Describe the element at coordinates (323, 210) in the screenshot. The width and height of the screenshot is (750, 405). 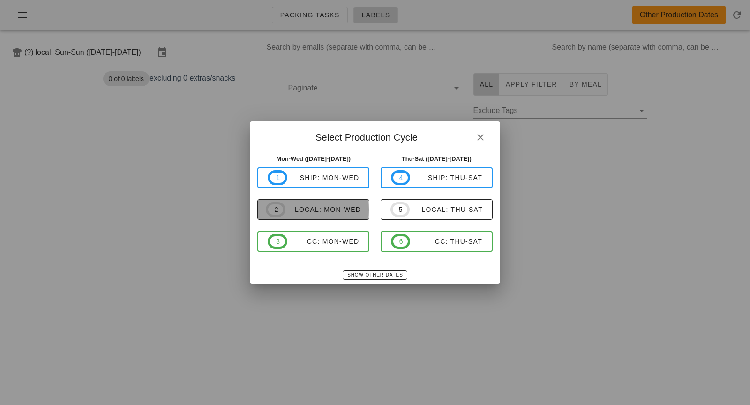
I see `div: local: Mon-Wed` at that location.